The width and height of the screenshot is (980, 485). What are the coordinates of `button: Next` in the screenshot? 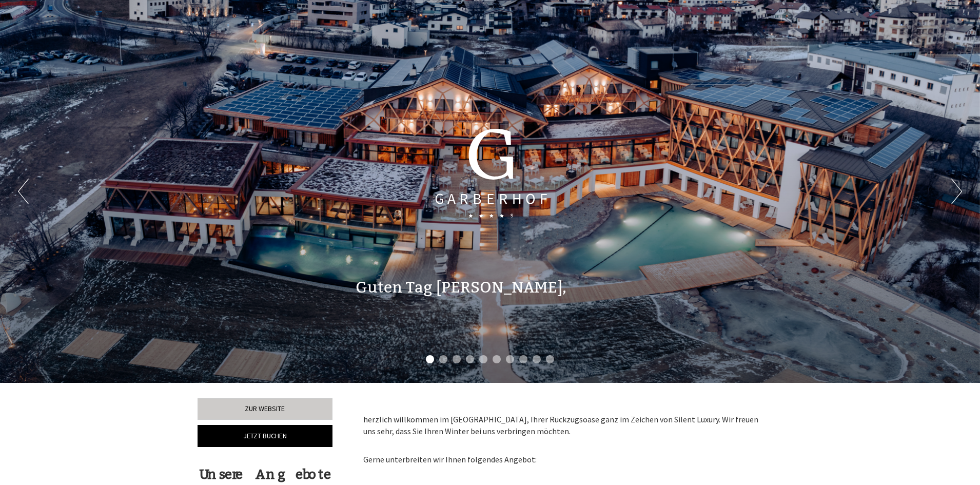 It's located at (957, 192).